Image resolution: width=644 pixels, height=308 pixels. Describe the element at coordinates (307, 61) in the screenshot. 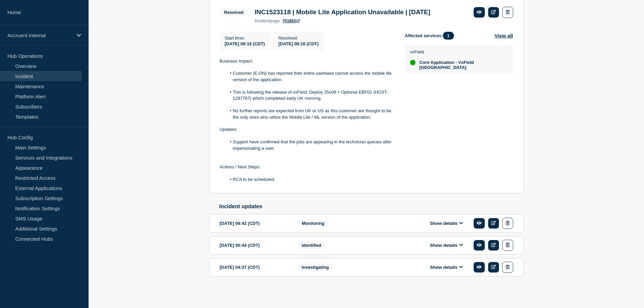

I see `p: Business Impact:` at that location.